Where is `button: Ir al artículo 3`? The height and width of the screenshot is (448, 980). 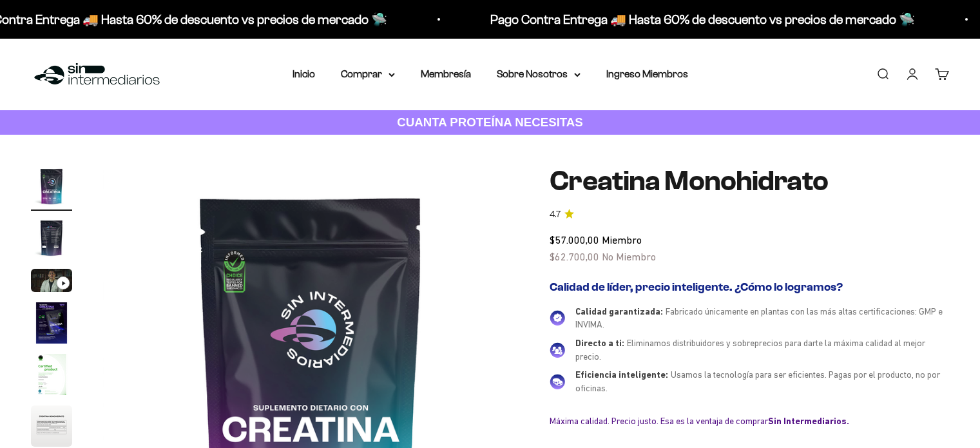 button: Ir al artículo 3 is located at coordinates (51, 282).